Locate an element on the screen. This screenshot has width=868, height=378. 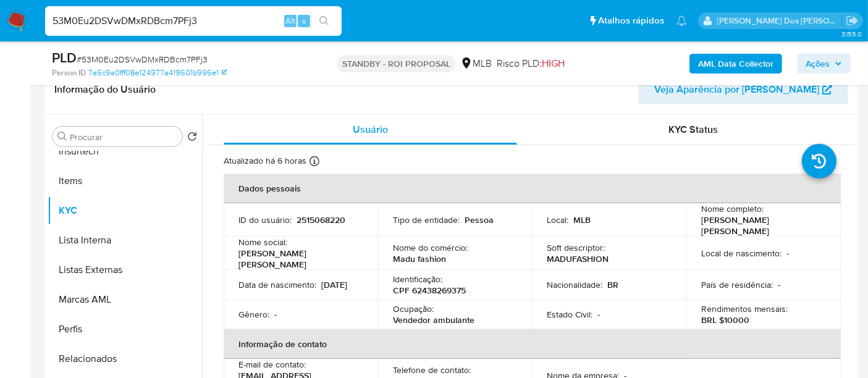
b: Person ID is located at coordinates (69, 73).